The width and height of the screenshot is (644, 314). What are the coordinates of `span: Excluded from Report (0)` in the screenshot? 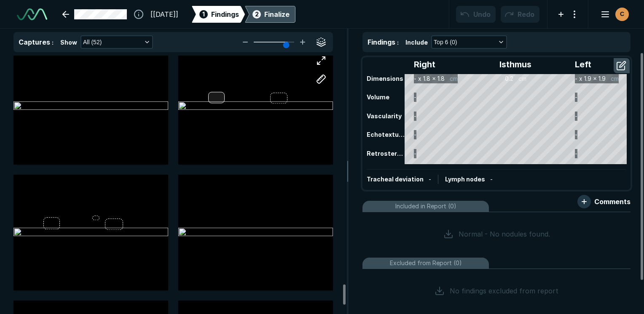 It's located at (426, 263).